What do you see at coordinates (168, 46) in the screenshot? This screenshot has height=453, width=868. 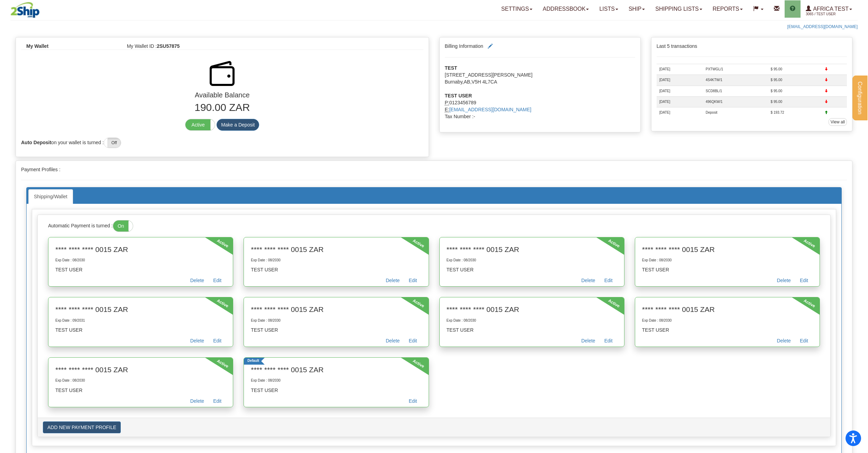 I see `b: 2SU57875` at bounding box center [168, 46].